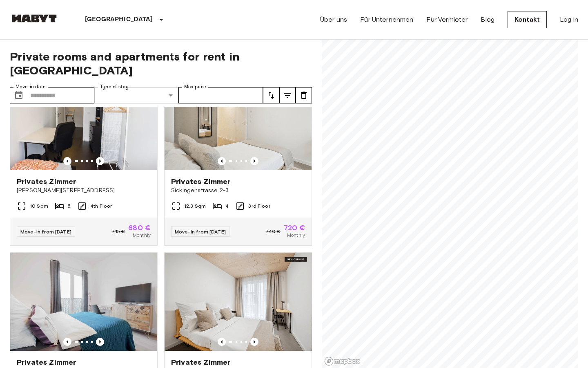 This screenshot has height=368, width=588. Describe the element at coordinates (19, 95) in the screenshot. I see `button: Choose date` at that location.